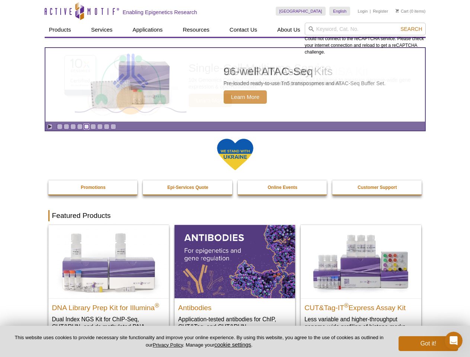 Image resolution: width=470 pixels, height=357 pixels. Describe the element at coordinates (289, 30) in the screenshot. I see `a: About Us` at that location.